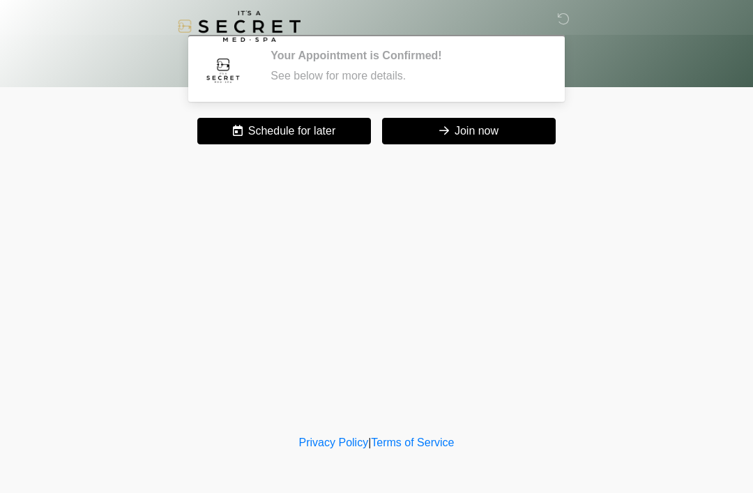 The width and height of the screenshot is (753, 493). What do you see at coordinates (239, 26) in the screenshot?
I see `img: It's A Secret Med Spa Logo` at bounding box center [239, 26].